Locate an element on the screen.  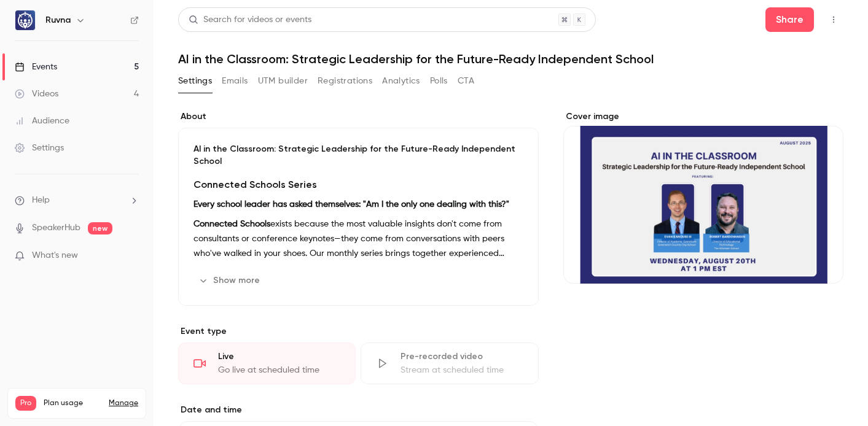
div: Stream at scheduled time is located at coordinates (461, 371).